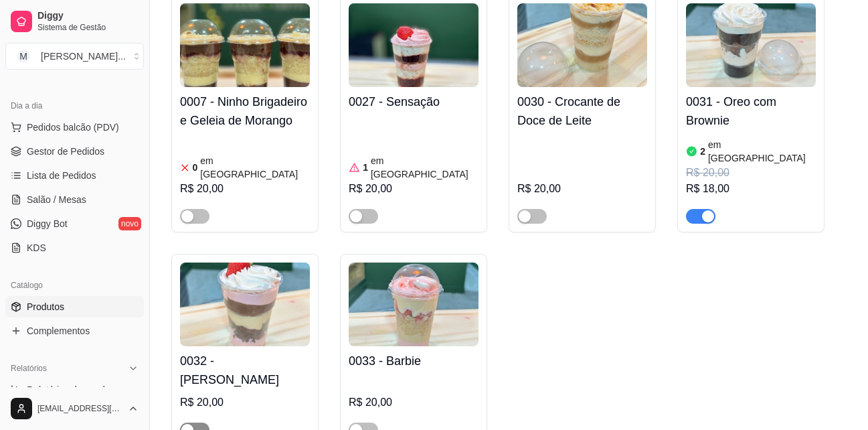  What do you see at coordinates (73, 127) in the screenshot?
I see `span: Pedidos balcão (PDV)` at bounding box center [73, 127].